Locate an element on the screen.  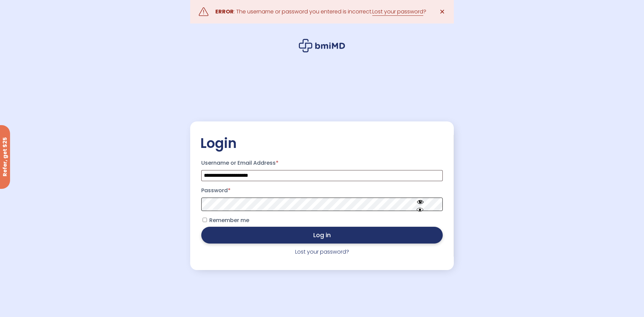
h2: Login is located at coordinates (322, 143).